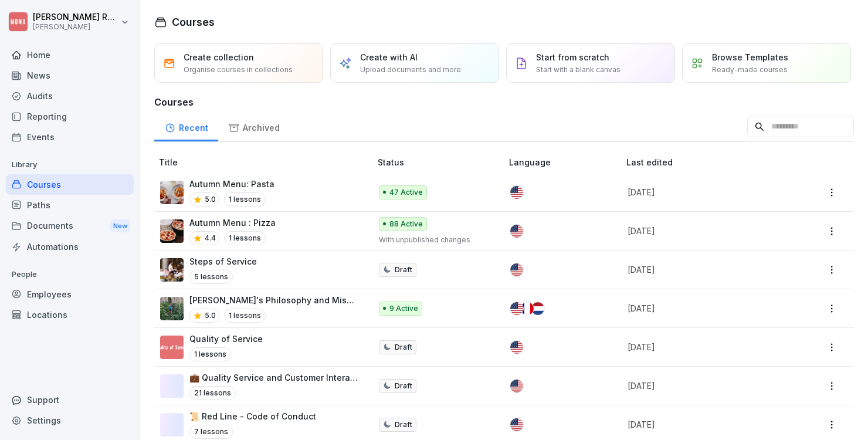 The height and width of the screenshot is (440, 868). What do you see at coordinates (70, 96) in the screenshot?
I see `div: Audits` at bounding box center [70, 96].